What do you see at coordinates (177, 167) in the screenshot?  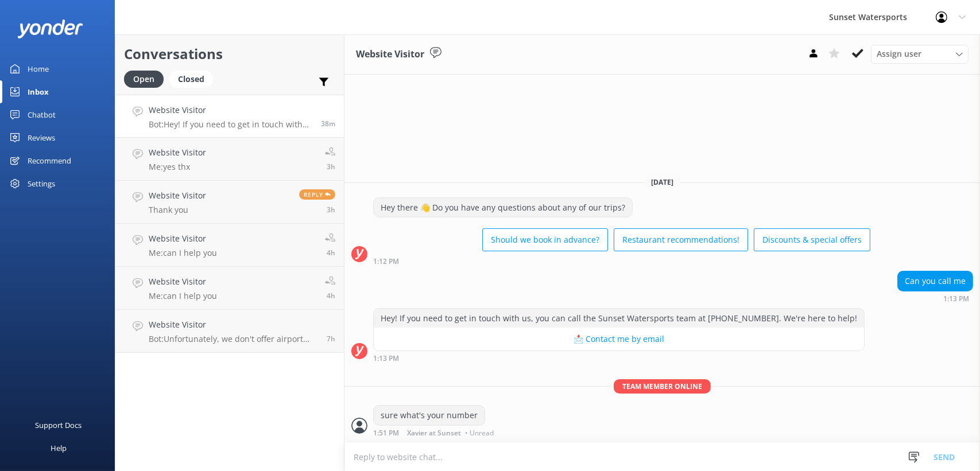 I see `p: Me: yes thx` at bounding box center [177, 167].